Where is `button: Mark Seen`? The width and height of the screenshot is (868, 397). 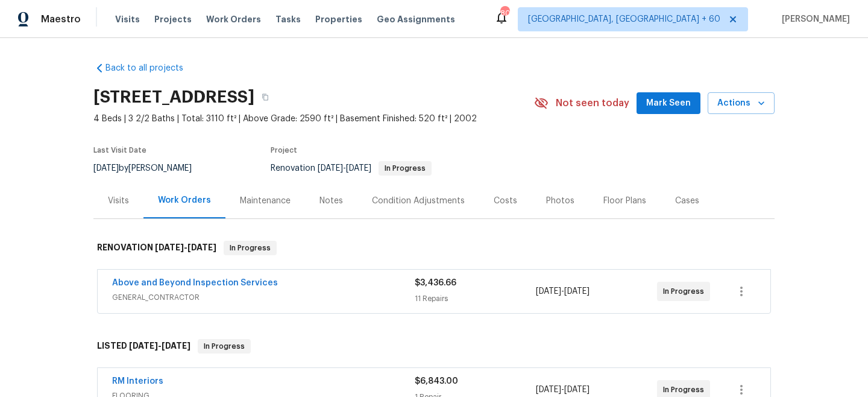
button: Mark Seen is located at coordinates (669, 103).